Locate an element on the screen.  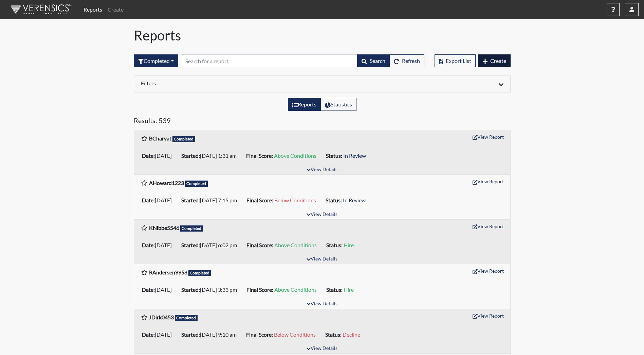
button: Search is located at coordinates (374, 61).